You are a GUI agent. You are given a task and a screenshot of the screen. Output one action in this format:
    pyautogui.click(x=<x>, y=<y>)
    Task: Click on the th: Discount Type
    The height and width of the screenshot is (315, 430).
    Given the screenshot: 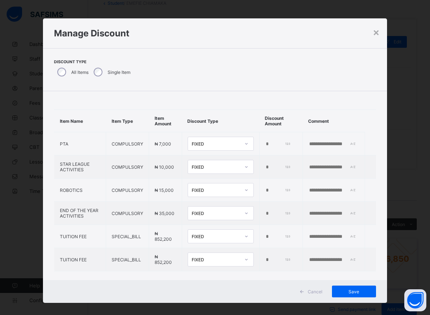 What is the action you would take?
    pyautogui.click(x=220, y=121)
    